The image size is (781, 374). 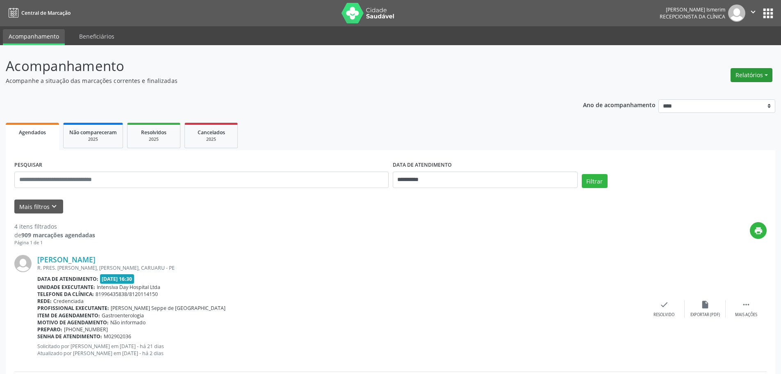 I want to click on i: print, so click(x=759, y=230).